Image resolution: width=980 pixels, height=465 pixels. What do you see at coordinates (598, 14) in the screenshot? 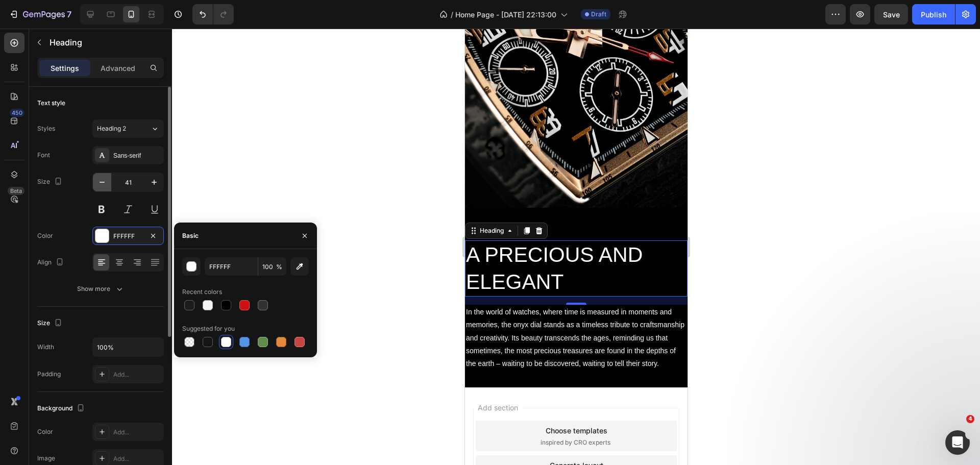
I see `span: Draft` at bounding box center [598, 14].